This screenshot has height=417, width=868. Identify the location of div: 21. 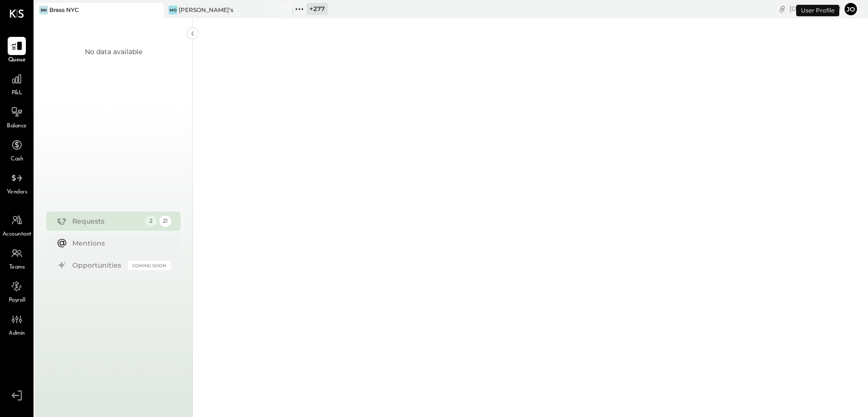
(165, 221).